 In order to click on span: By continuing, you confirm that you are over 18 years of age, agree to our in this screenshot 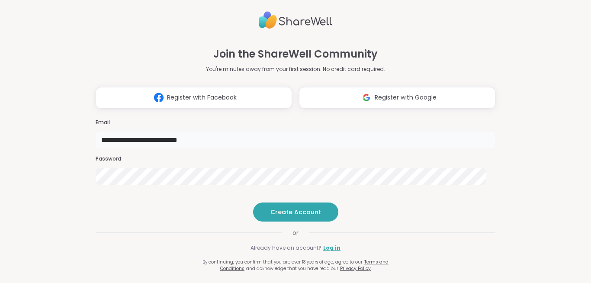, I will do `click(283, 262)`.